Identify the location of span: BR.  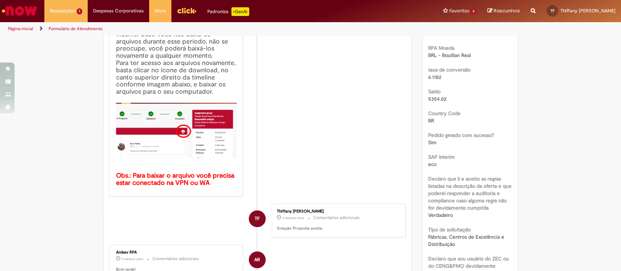
(431, 121).